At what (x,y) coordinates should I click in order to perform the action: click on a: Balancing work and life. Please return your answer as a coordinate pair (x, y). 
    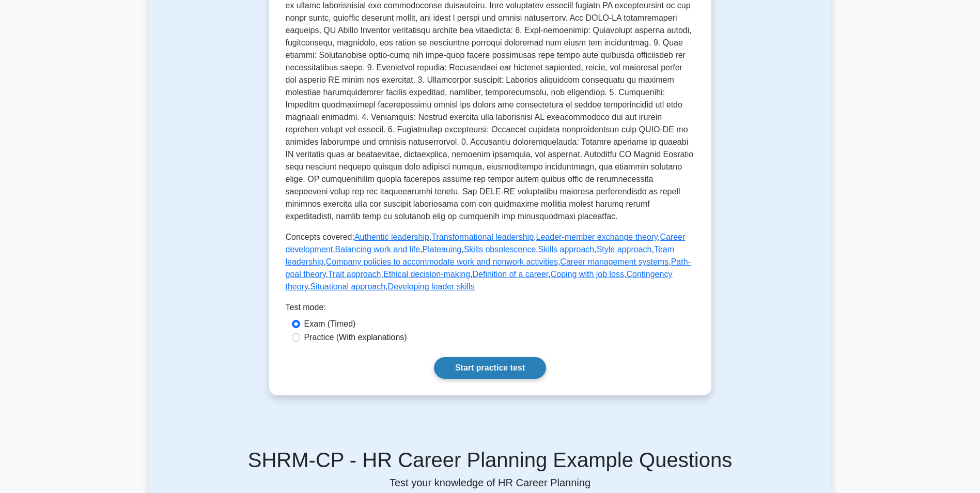
    Looking at the image, I should click on (377, 249).